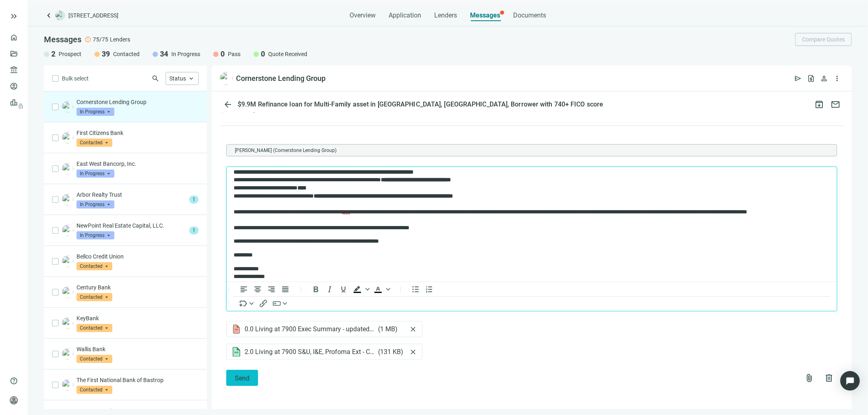  What do you see at coordinates (344, 290) in the screenshot?
I see `button: Underline` at bounding box center [344, 290].